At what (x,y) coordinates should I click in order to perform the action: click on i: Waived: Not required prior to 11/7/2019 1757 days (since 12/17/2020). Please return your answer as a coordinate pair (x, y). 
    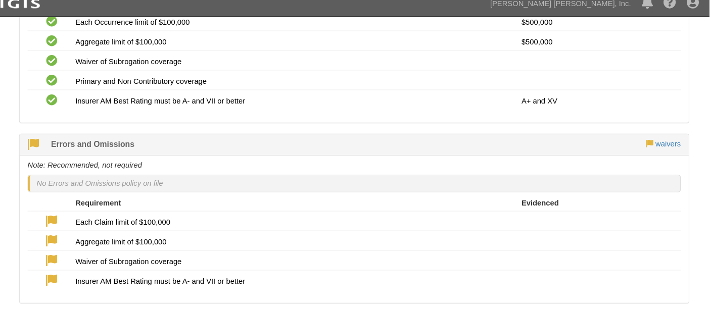
    Looking at the image, I should click on (68, 148).